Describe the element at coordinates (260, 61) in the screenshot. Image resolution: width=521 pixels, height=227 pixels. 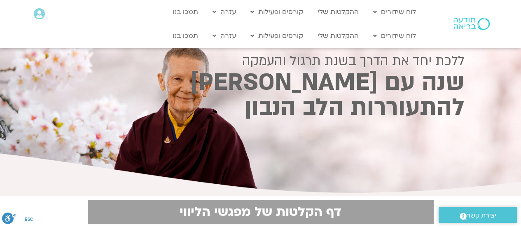
I see `h2: ללכת יחד את הדרך בשנת תרגול והעמקה` at that location.